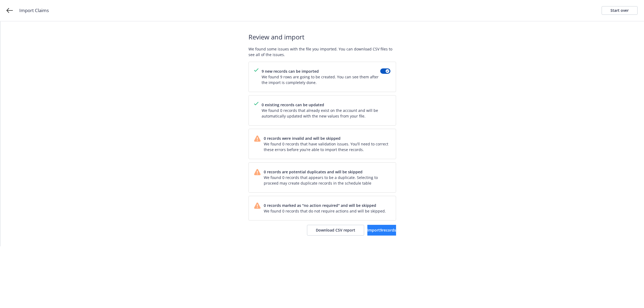  What do you see at coordinates (327, 172) in the screenshot?
I see `span: 0 records are potential duplicates and will be skipped` at bounding box center [327, 172].